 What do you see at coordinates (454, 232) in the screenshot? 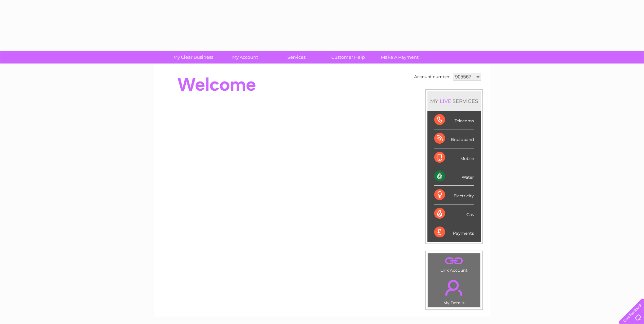
I see `div: Payments` at bounding box center [454, 232].